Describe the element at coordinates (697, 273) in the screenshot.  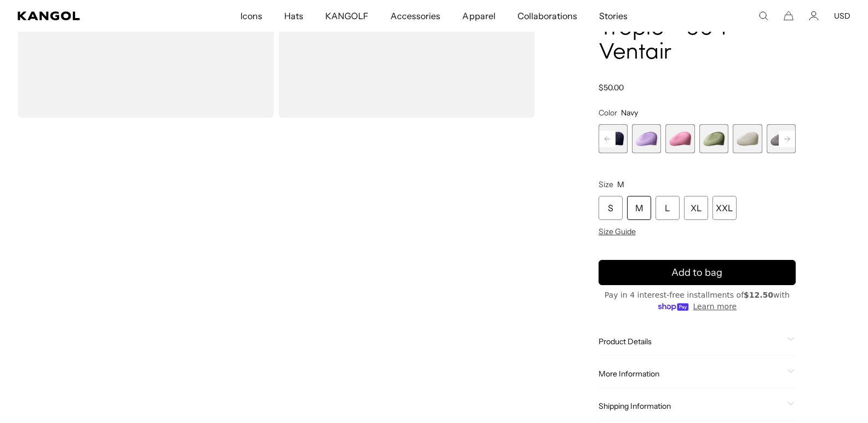
I see `button: Add to bag` at that location.